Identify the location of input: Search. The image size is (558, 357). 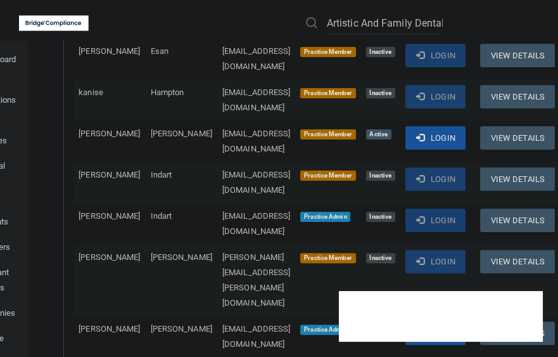
(384, 23).